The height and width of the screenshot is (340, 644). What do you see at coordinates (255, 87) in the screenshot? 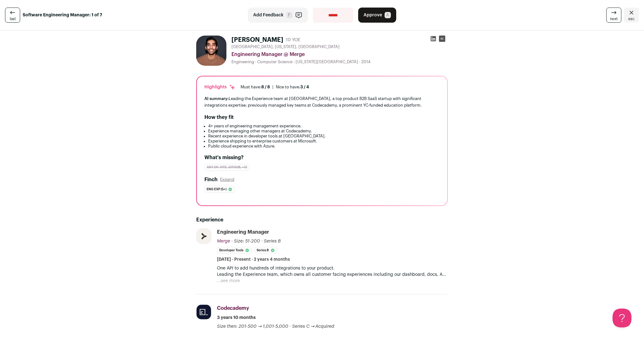
I see `div: Must have:` at bounding box center [255, 87].